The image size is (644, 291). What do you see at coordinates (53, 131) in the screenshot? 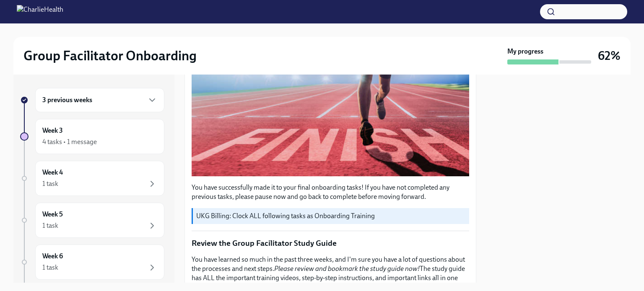
I see `h6: Week 3` at bounding box center [53, 131].